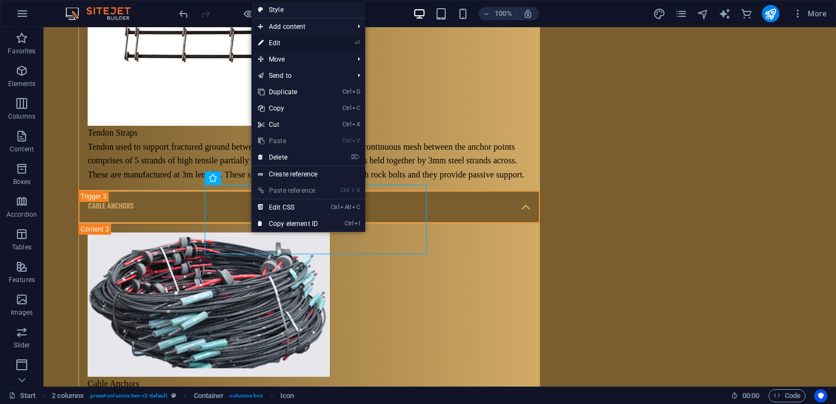 This screenshot has width=836, height=404. What do you see at coordinates (21, 51) in the screenshot?
I see `p: Favorites` at bounding box center [21, 51].